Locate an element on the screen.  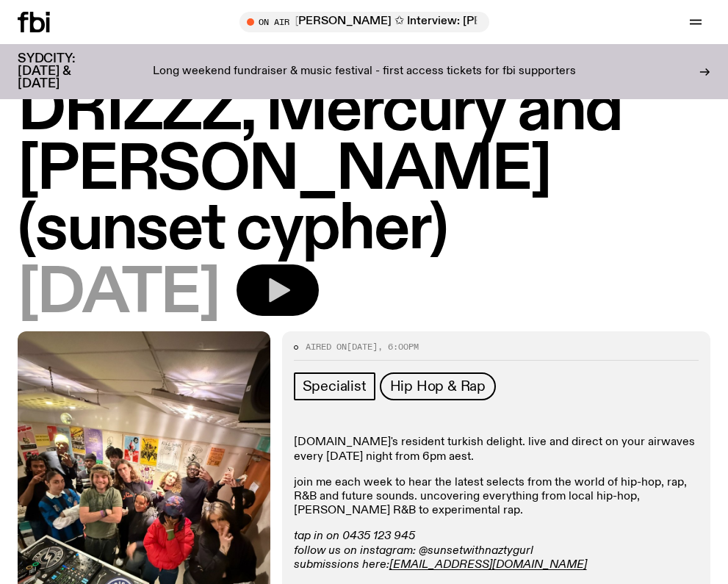
a: Hip Hop & Rap is located at coordinates (438, 386).